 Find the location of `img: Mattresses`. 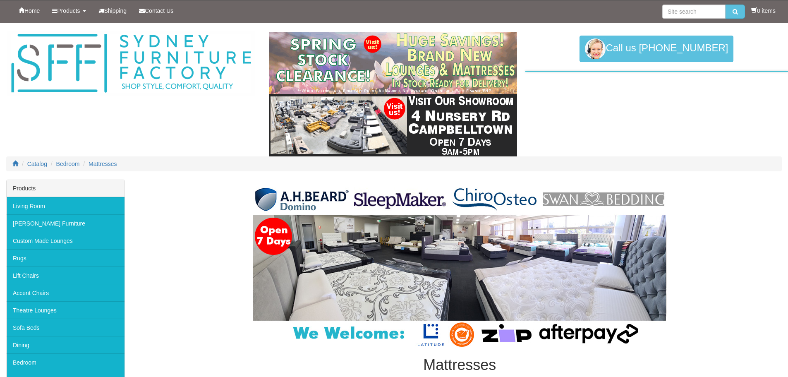

img: Mattresses is located at coordinates (460, 266).